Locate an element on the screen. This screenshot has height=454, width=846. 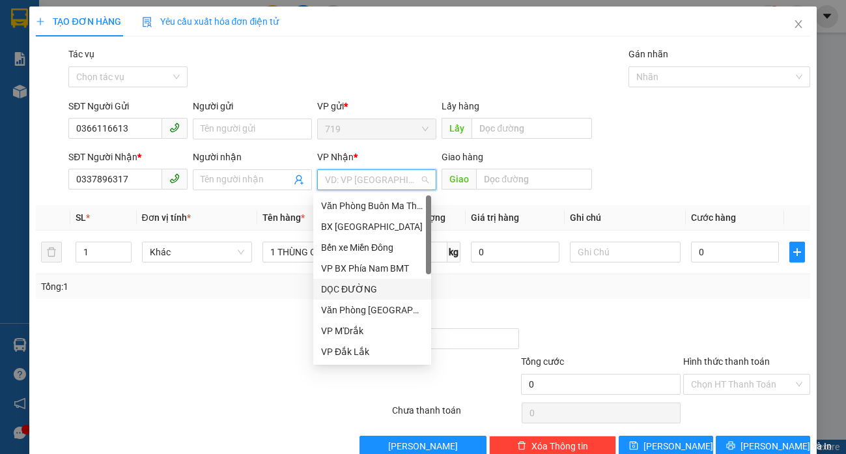
div: VP gửi is located at coordinates (376, 106).